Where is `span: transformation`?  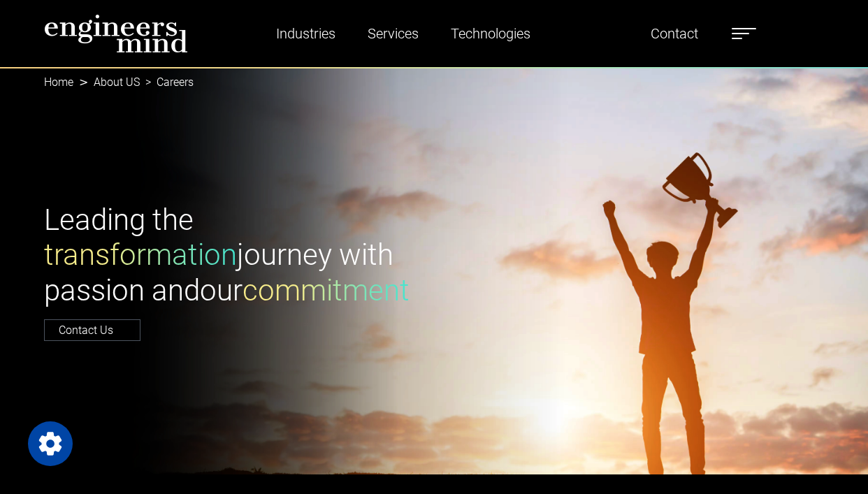
span: transformation is located at coordinates (141, 254).